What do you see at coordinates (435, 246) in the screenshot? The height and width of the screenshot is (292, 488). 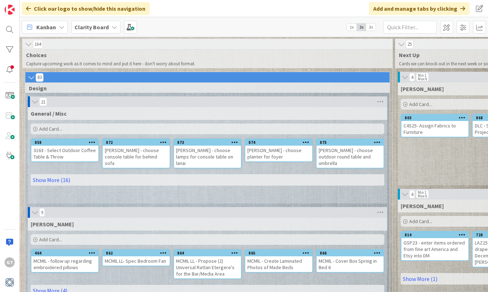 I see `div: 814GSP23 - enter items ordered from fine art America and Etsy into DM` at bounding box center [435, 246].